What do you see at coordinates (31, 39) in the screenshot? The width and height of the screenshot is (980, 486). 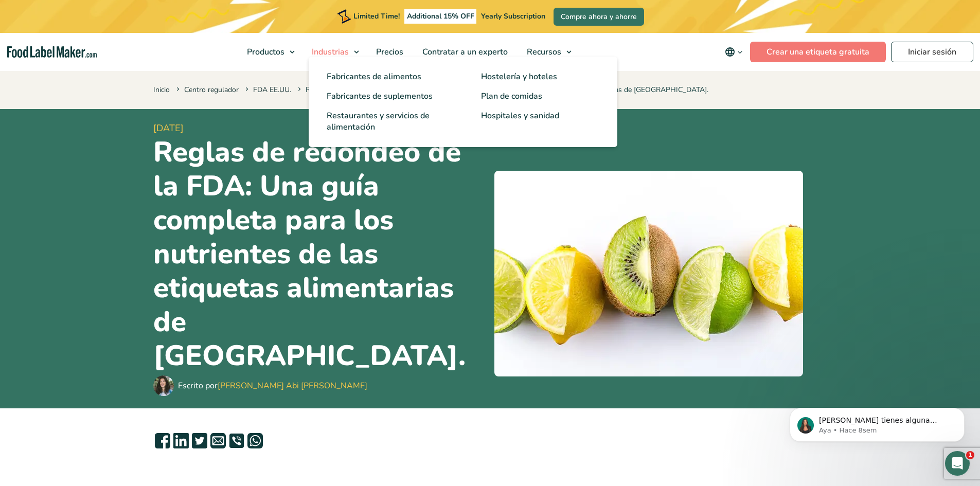 I see `img: Profile image for Aya` at bounding box center [31, 39].